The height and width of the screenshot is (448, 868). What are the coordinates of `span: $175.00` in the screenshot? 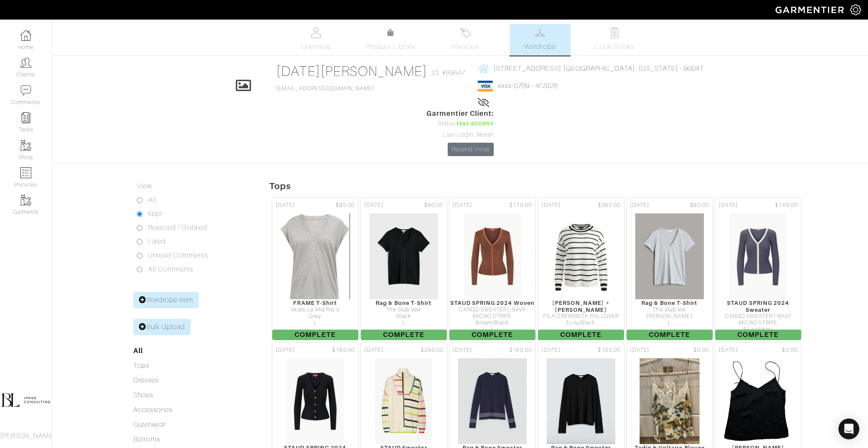 It's located at (520, 205).